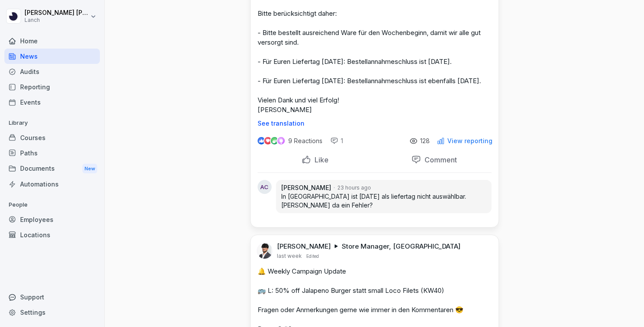  Describe the element at coordinates (52, 219) in the screenshot. I see `a: Employees` at that location.